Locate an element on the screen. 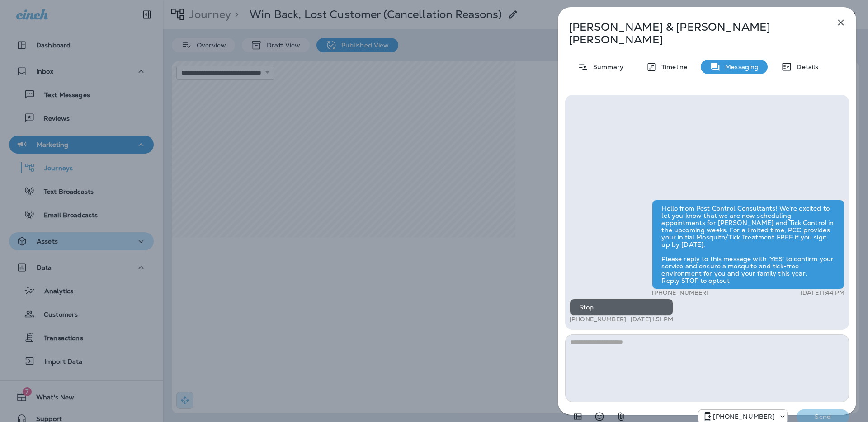  div: Stop is located at coordinates (621, 307).